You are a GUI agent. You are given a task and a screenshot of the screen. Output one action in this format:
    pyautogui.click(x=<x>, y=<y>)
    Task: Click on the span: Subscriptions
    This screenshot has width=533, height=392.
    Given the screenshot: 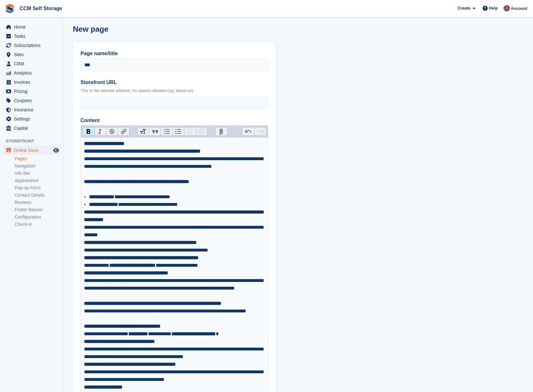 What is the action you would take?
    pyautogui.click(x=33, y=46)
    